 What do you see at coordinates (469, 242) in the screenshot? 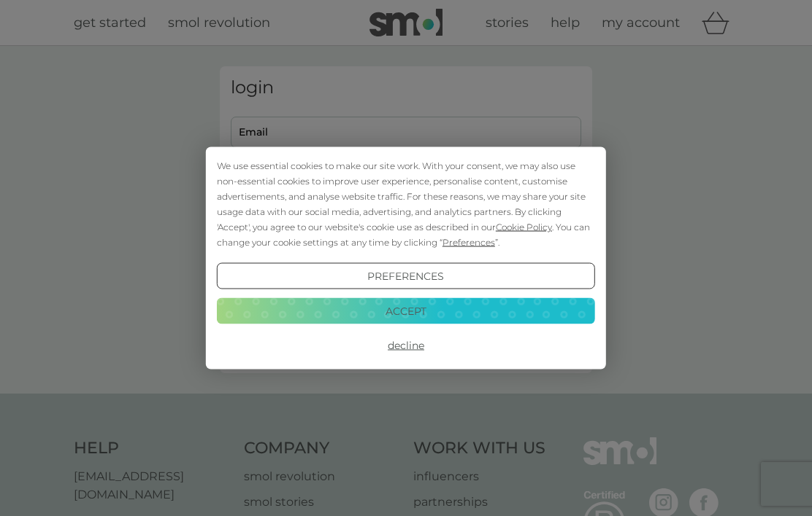
I see `span: Preferences` at bounding box center [469, 242].